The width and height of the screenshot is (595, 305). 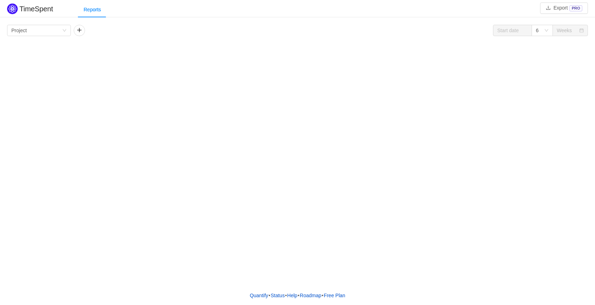 What do you see at coordinates (259, 296) in the screenshot?
I see `a: Quantify` at bounding box center [259, 296].